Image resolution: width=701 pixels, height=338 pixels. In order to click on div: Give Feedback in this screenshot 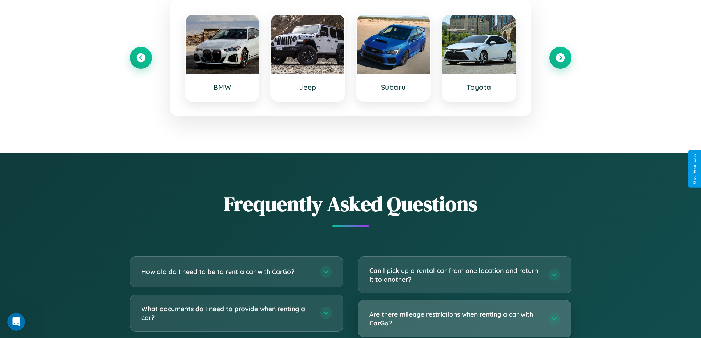, I will do `click(695, 169)`.